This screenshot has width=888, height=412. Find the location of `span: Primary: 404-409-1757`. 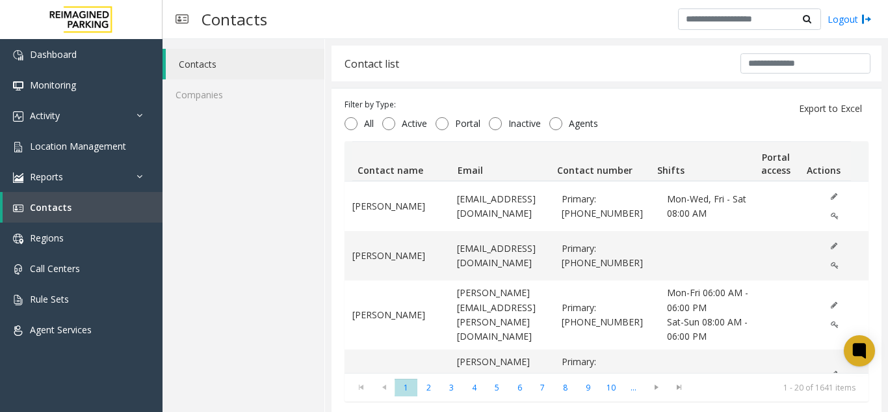

span: Primary: 404-409-1757 is located at coordinates (606, 315).